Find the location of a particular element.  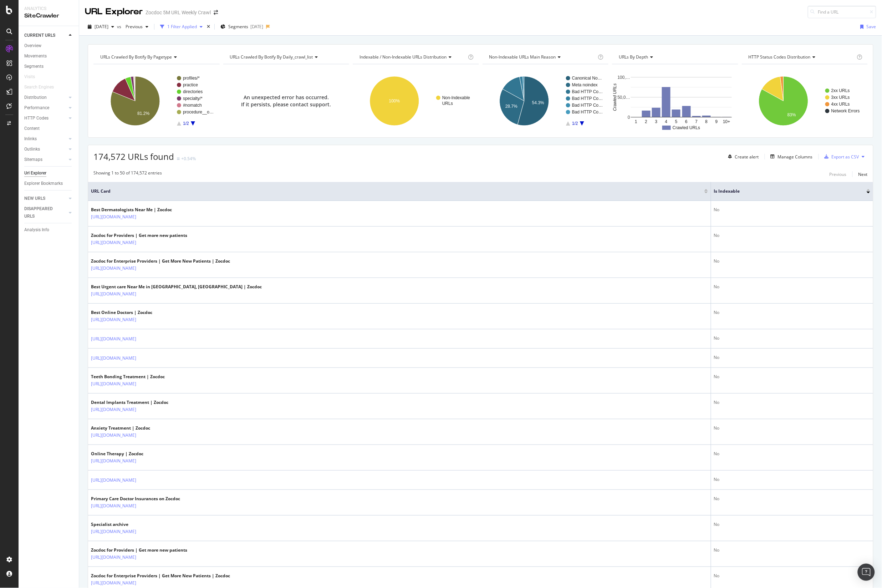

text: 3xx URLs is located at coordinates (841, 97).